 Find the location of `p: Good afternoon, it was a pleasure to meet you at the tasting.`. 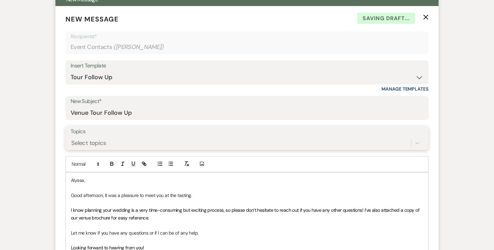

p: Good afternoon, it was a pleasure to meet you at the tasting. is located at coordinates (247, 196).